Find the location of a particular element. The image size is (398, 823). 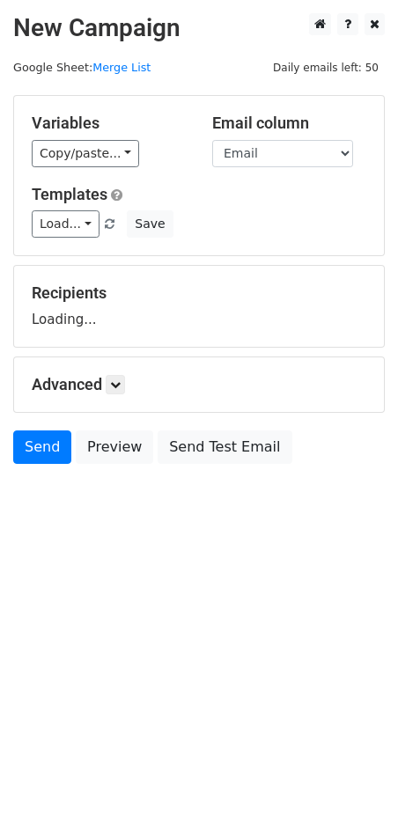

a: Daily emails left: 50 is located at coordinates (326, 67).